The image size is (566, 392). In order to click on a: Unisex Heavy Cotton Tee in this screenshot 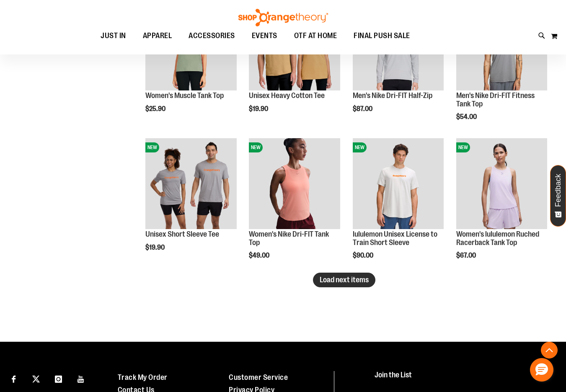, I will do `click(287, 96)`.